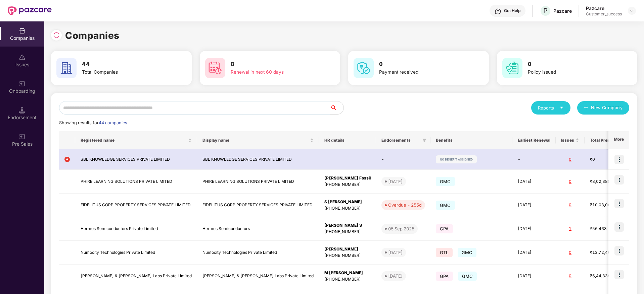  What do you see at coordinates (256, 141) in the screenshot?
I see `span: Display name` at bounding box center [256, 141].